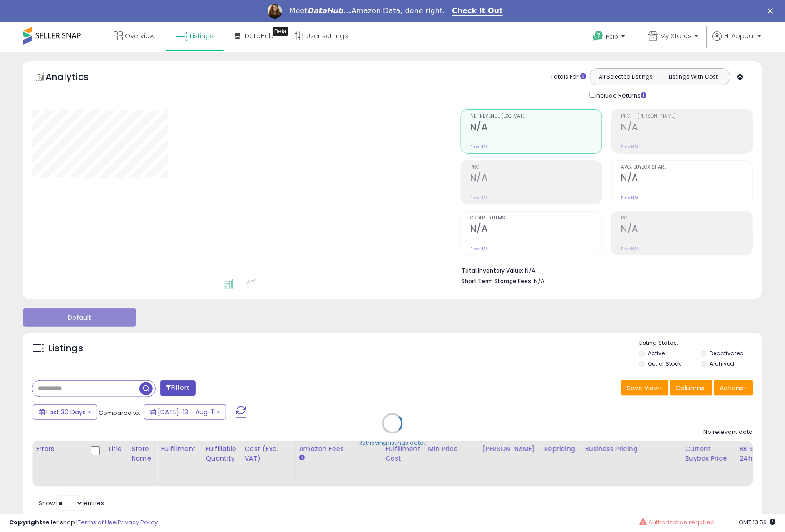  I want to click on span: Ordered Items, so click(537, 218).